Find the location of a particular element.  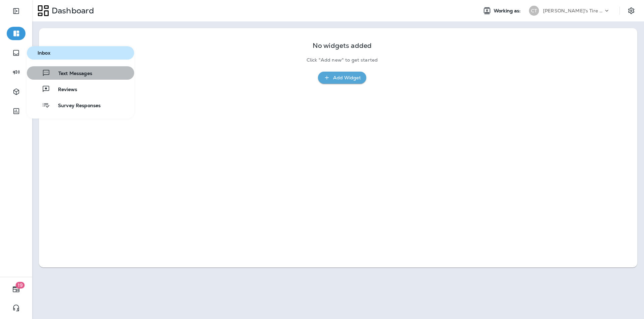

button: Expand Sidebar is located at coordinates (16, 11).